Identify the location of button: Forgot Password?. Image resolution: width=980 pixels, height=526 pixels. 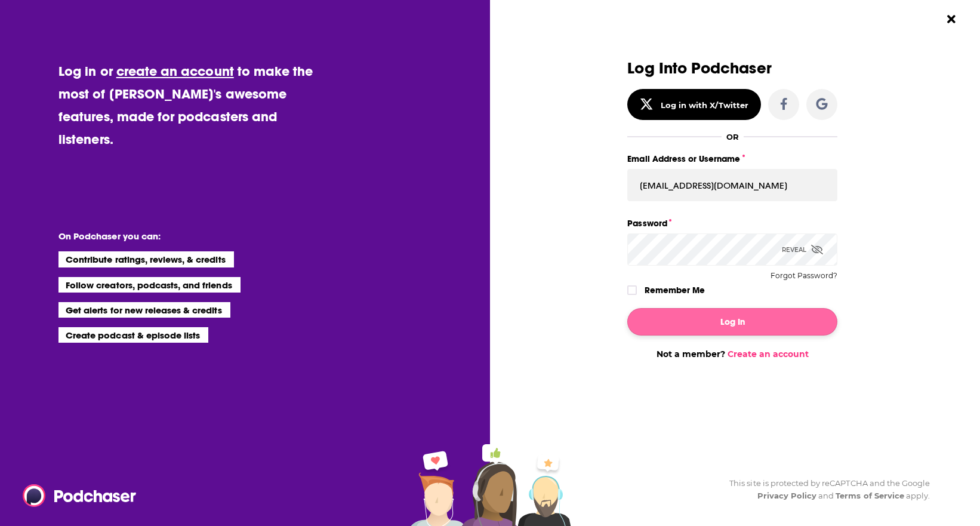
(804, 276).